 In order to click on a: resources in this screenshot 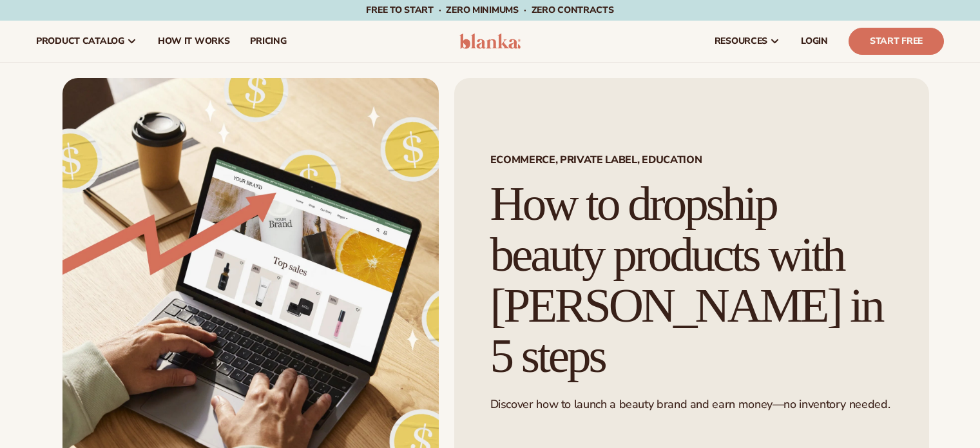, I will do `click(747, 41)`.